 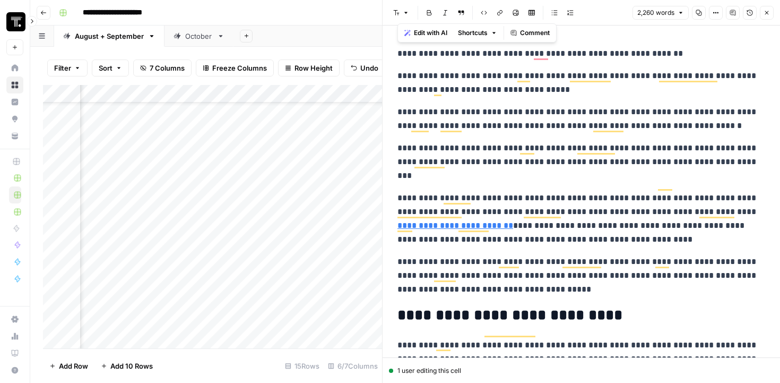 What do you see at coordinates (314, 68) in the screenshot?
I see `span: Row Height` at bounding box center [314, 68].